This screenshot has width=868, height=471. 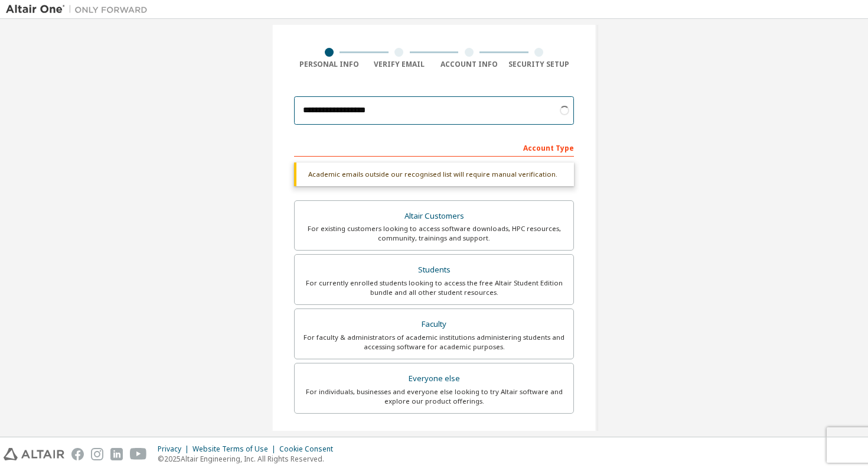 What do you see at coordinates (34, 454) in the screenshot?
I see `img: altair_logo.svg` at bounding box center [34, 454].